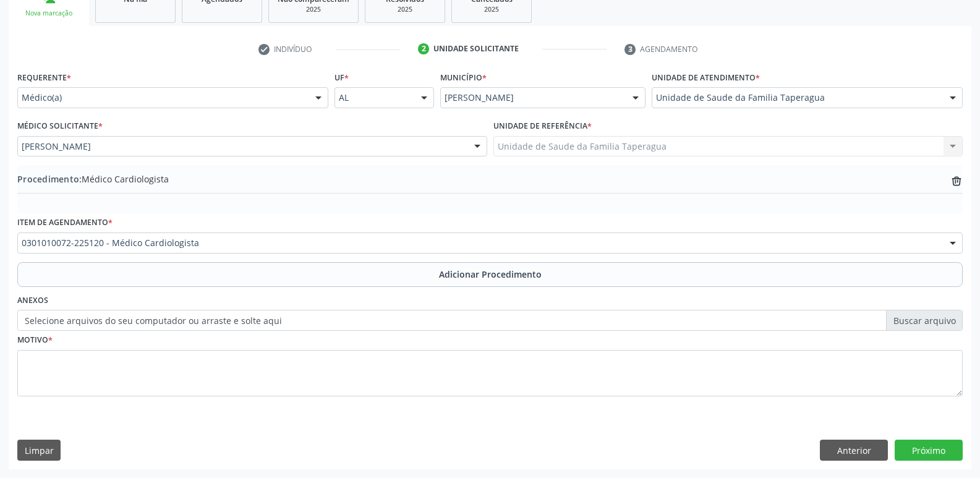 This screenshot has width=980, height=478. Describe the element at coordinates (44, 77) in the screenshot. I see `label: Requerente` at that location.